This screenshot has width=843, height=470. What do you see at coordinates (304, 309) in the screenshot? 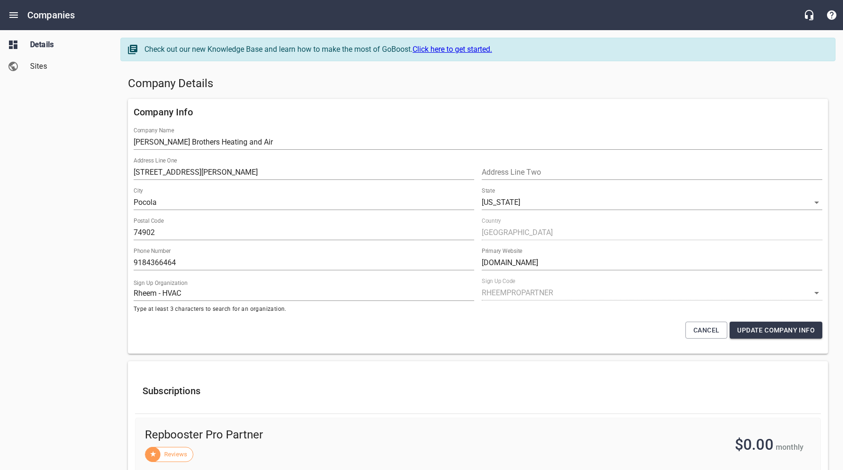
I see `span: Type at least 3 characters to search for an organization.` at bounding box center [304, 309].